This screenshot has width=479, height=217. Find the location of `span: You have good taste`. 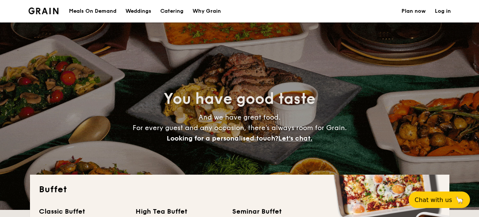

span: You have good taste is located at coordinates (239, 99).